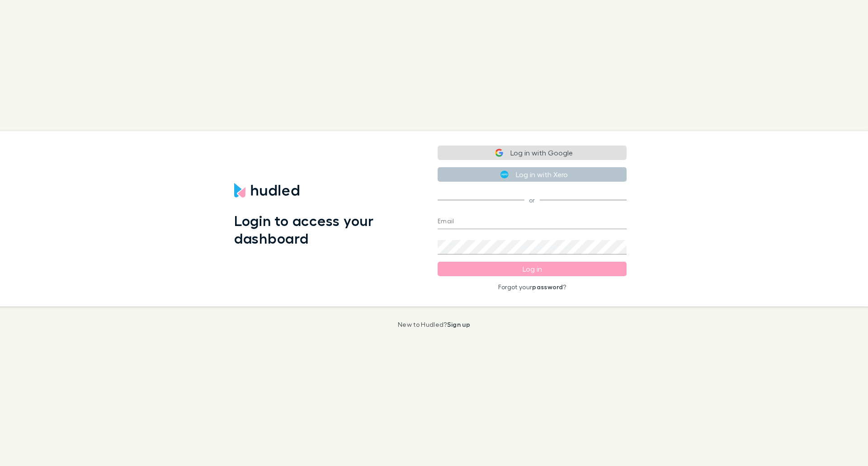 The image size is (868, 466). What do you see at coordinates (329, 229) in the screenshot?
I see `h1: Login to access your dashboard` at bounding box center [329, 229].